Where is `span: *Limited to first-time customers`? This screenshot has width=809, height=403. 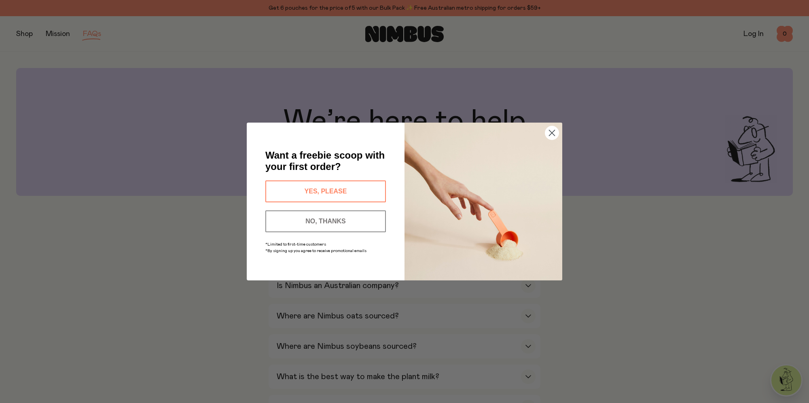
span: *Limited to first-time customers is located at coordinates (296, 244).